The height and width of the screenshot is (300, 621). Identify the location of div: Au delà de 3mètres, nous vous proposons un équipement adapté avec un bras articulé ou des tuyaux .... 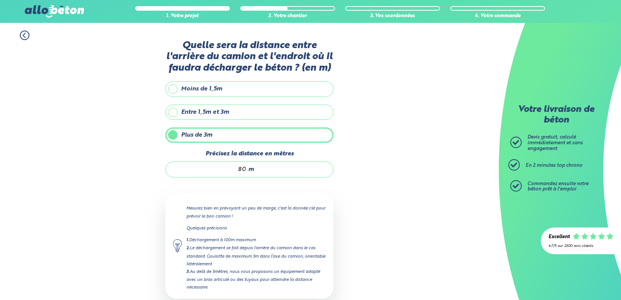
(256, 280).